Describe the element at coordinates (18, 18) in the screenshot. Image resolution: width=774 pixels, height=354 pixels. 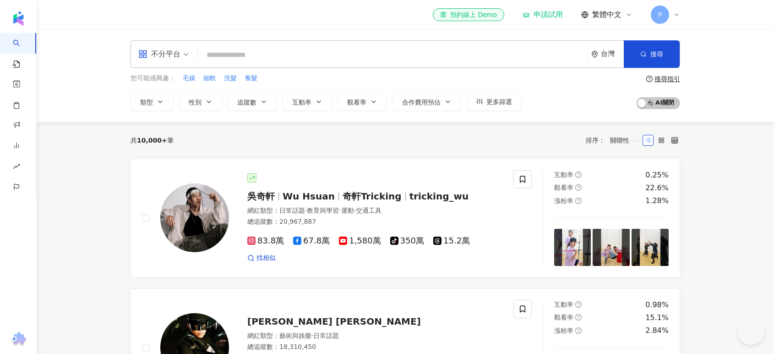
I see `img: logo icon` at that location.